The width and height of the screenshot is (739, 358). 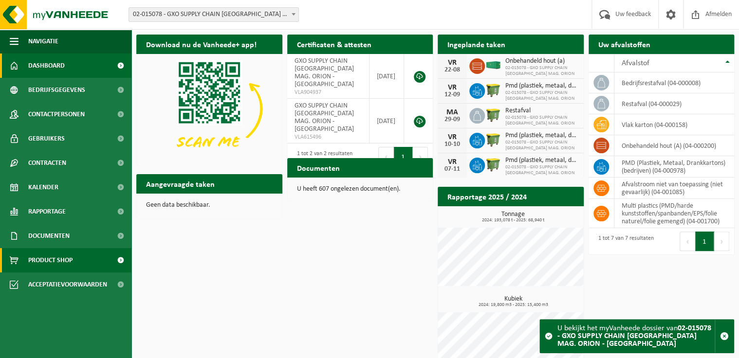 I want to click on h2: Download nu de Vanheede+ app!, so click(x=201, y=44).